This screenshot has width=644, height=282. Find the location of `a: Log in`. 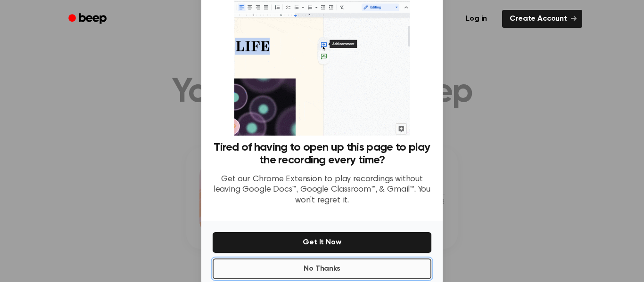

a: Log in is located at coordinates (476, 19).